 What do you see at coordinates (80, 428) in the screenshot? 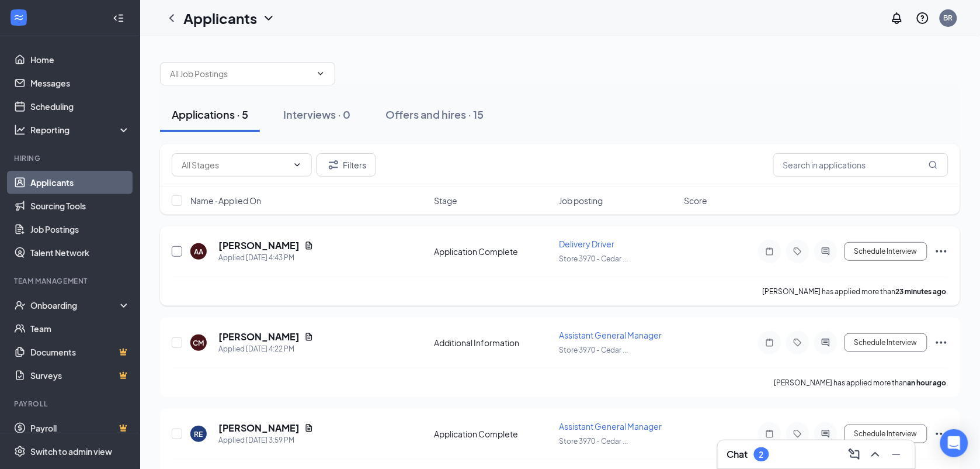
I see `a: PayrollCrown` at bounding box center [80, 428].